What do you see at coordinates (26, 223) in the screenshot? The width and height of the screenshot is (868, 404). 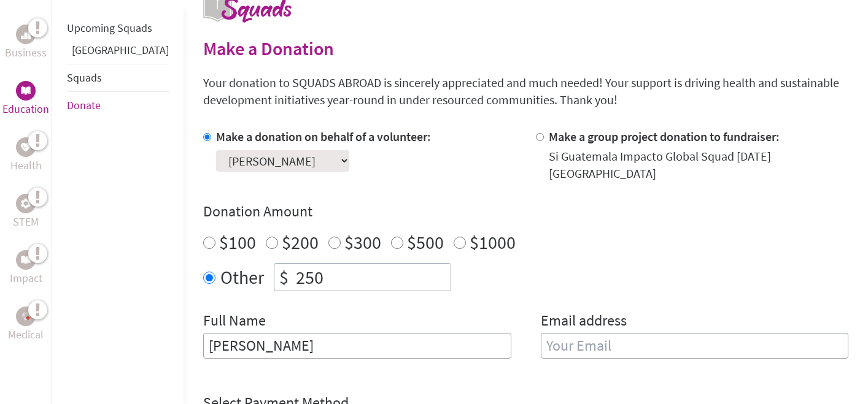 I see `p: STEM` at bounding box center [26, 223].